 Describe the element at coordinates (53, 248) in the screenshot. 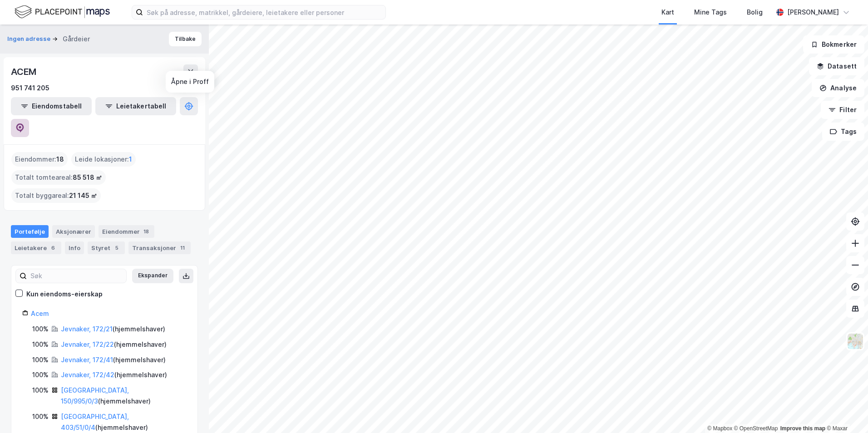

I see `div: 6` at that location.